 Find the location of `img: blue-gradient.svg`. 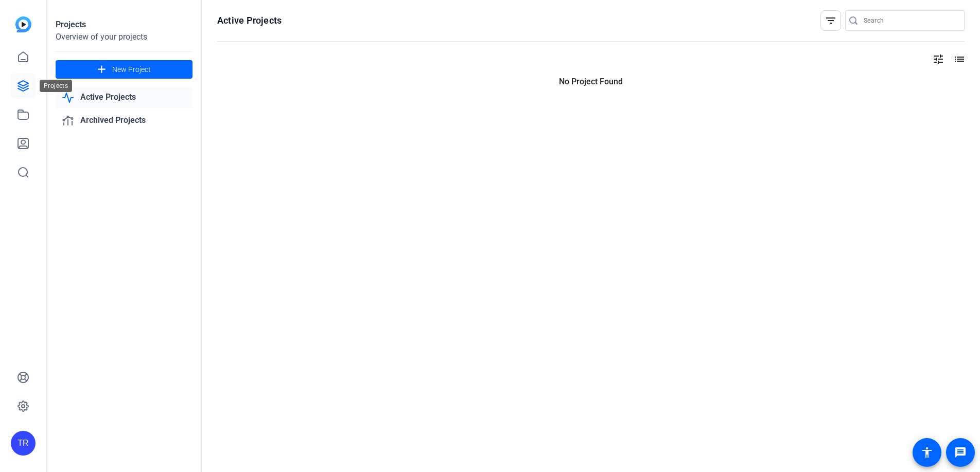

img: blue-gradient.svg is located at coordinates (23, 24).